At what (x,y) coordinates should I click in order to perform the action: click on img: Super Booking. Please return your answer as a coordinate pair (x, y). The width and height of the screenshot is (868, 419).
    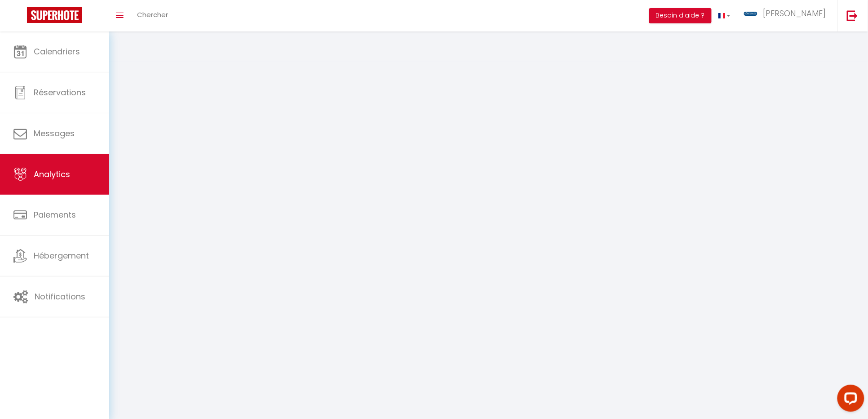
    Looking at the image, I should click on (54, 15).